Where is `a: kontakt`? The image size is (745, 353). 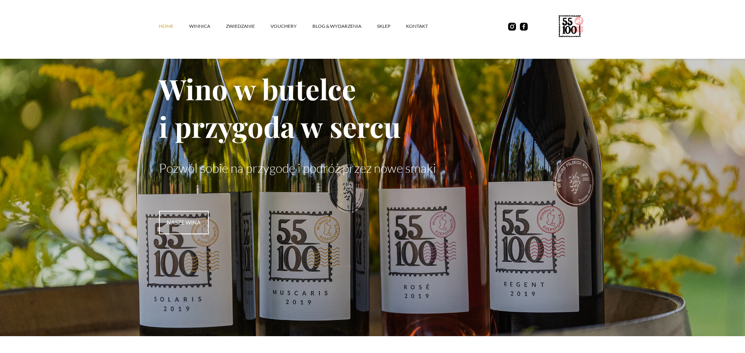
a: kontakt is located at coordinates (425, 26).